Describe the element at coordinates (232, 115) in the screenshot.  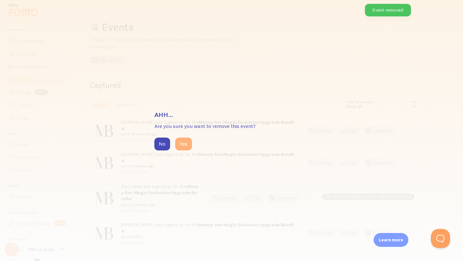
I see `h3: Ahh...` at that location.